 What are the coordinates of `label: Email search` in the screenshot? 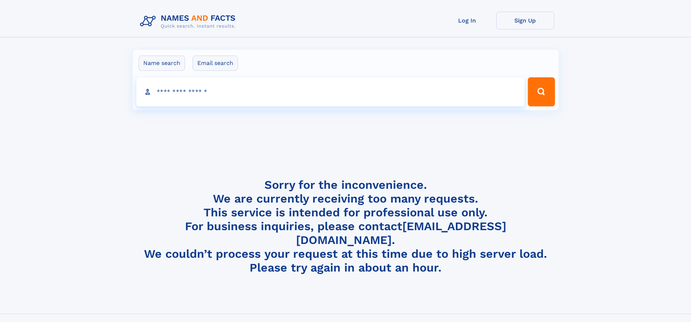 It's located at (215, 63).